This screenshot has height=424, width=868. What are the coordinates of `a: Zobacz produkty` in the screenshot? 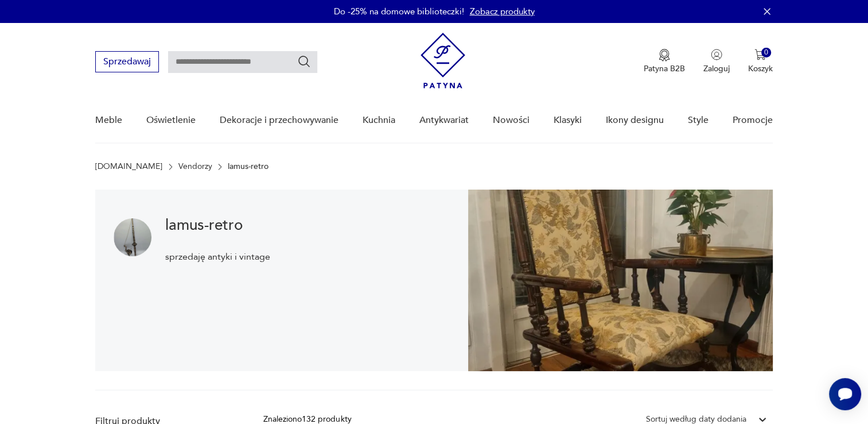 It's located at (502, 12).